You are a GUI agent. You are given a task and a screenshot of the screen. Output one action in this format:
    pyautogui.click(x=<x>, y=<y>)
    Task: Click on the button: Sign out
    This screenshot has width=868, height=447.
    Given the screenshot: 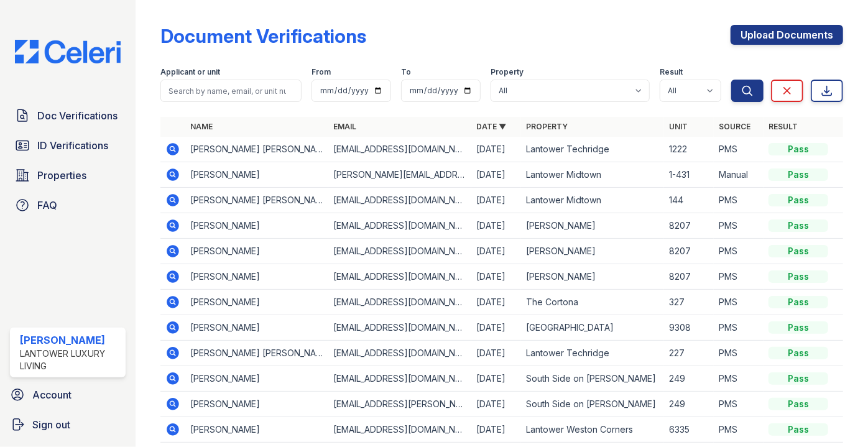 What is the action you would take?
    pyautogui.click(x=68, y=425)
    